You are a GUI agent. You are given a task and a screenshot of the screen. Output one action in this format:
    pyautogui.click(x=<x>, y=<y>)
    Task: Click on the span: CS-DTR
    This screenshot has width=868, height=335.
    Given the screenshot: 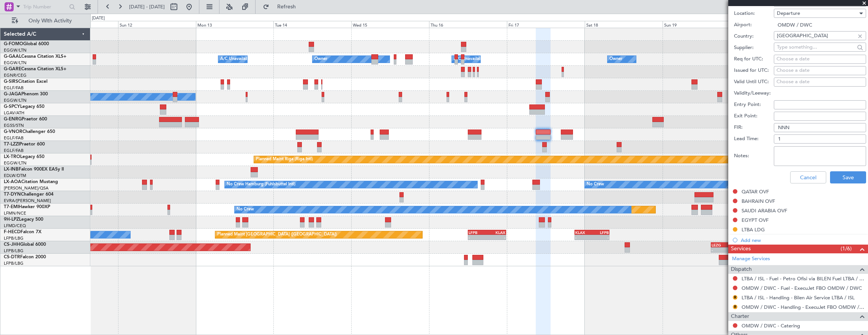 What is the action you would take?
    pyautogui.click(x=12, y=257)
    